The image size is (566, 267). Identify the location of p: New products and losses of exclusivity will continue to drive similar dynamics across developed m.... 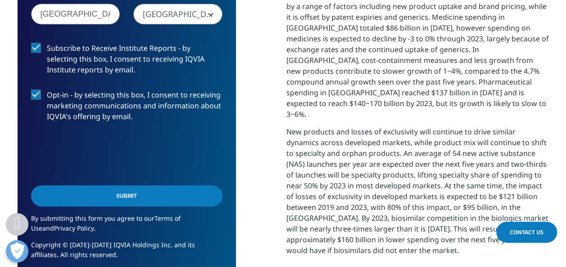
(417, 194).